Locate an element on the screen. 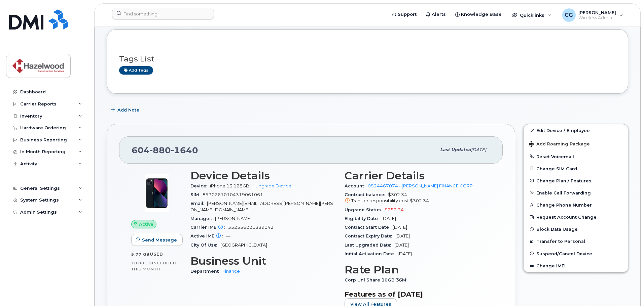 This screenshot has width=644, height=306. span: iPhone 13 128GB is located at coordinates (230, 186).